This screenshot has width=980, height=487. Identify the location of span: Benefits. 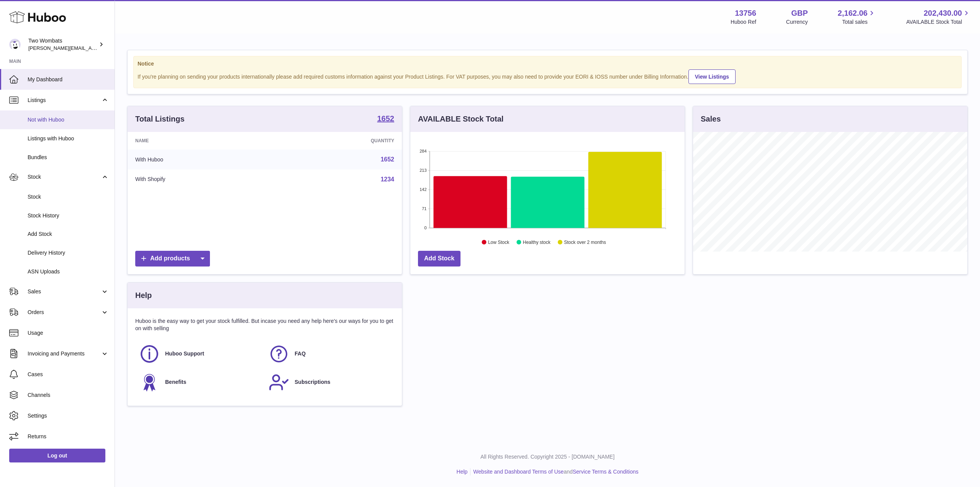
(176, 382).